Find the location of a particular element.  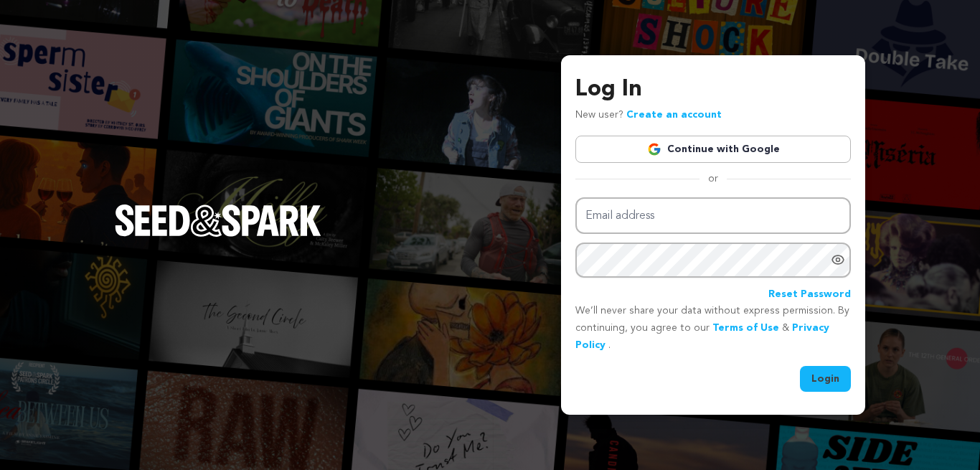

p: New user? is located at coordinates (649, 116).